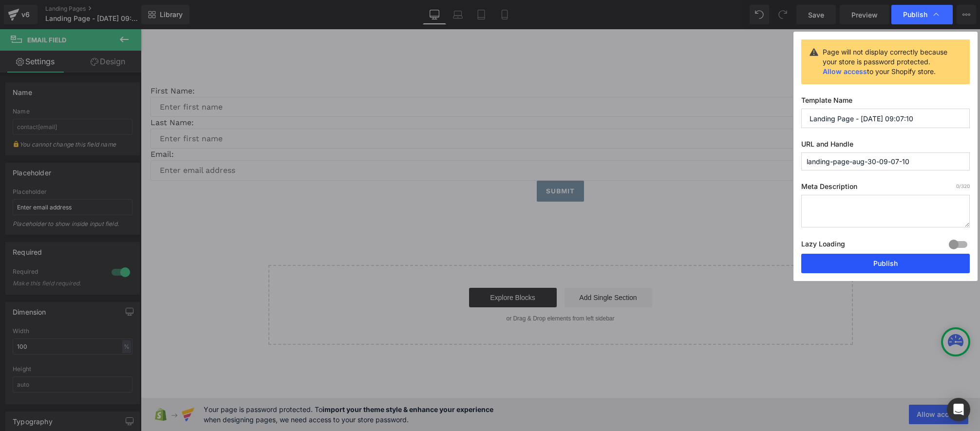 This screenshot has height=431, width=980. I want to click on p: or Drag & Drop elements from left sidebar, so click(420, 289).